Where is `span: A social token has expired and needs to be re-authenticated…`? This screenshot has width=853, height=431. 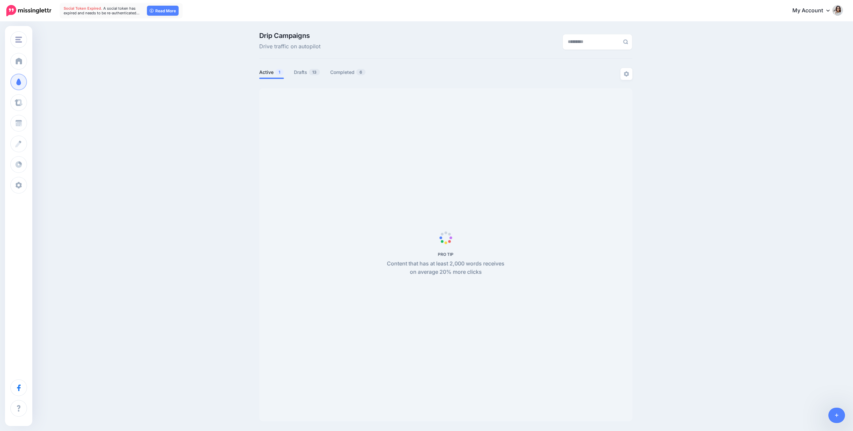 span: A social token has expired and needs to be re-authenticated… is located at coordinates (102, 11).